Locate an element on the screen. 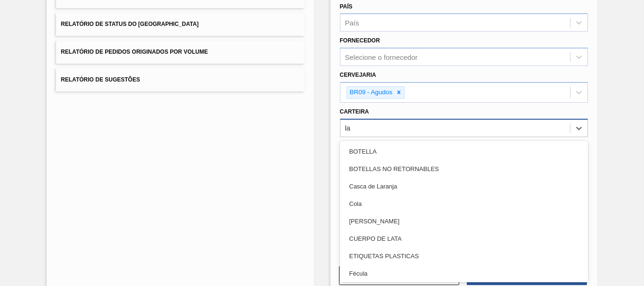 This screenshot has height=286, width=644. div: Fécula is located at coordinates (464, 273).